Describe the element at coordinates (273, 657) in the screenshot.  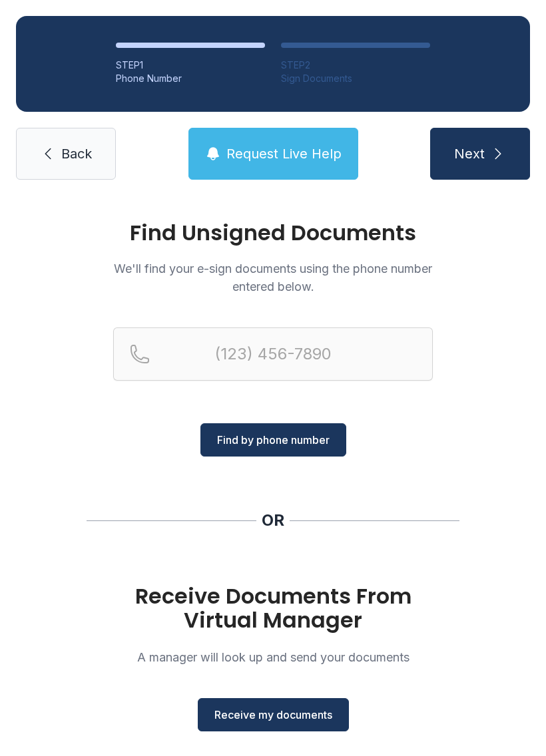
I see `p: A manager will look up and send your documents` at that location.